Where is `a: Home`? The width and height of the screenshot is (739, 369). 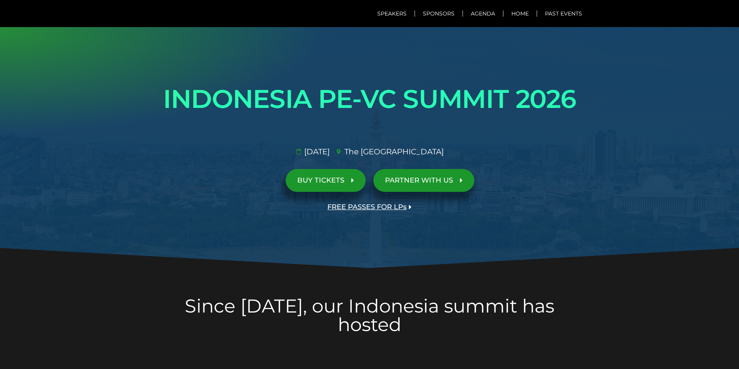
a: Home is located at coordinates (520, 14).